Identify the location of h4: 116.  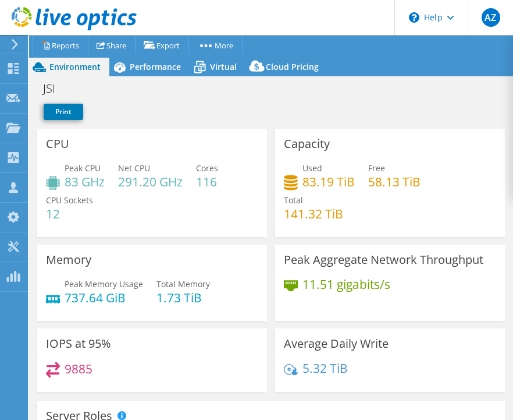
(207, 181).